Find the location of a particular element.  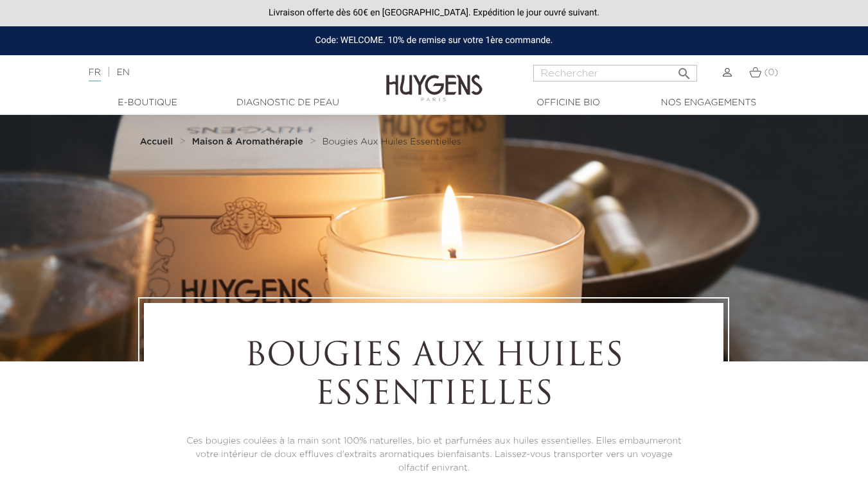

a: Bougies Aux Huiles Essentielles is located at coordinates (391, 142).